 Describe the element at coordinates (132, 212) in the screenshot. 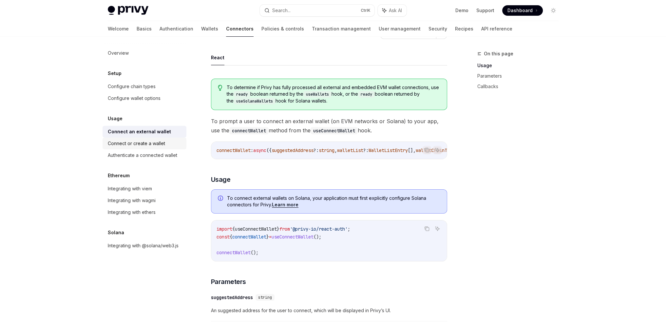

I see `div: Integrating with ethers` at that location.